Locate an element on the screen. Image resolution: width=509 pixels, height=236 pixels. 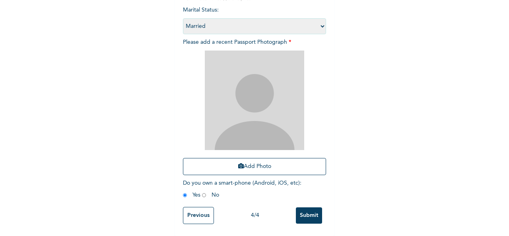
img: Crop is located at coordinates (254, 100).